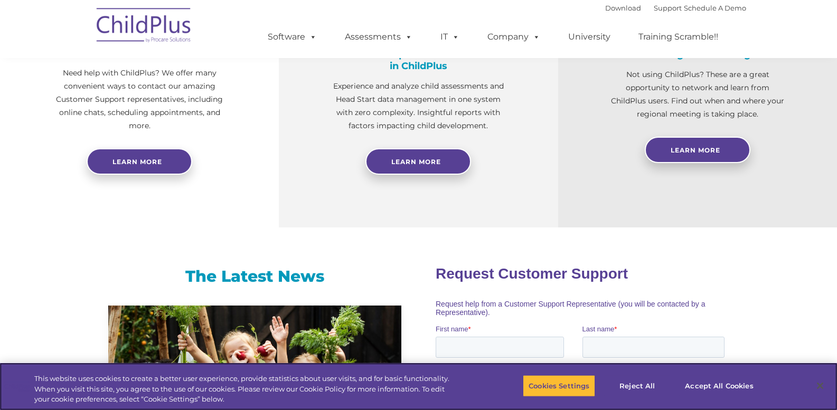  What do you see at coordinates (514, 37) in the screenshot?
I see `a: Company` at bounding box center [514, 37].